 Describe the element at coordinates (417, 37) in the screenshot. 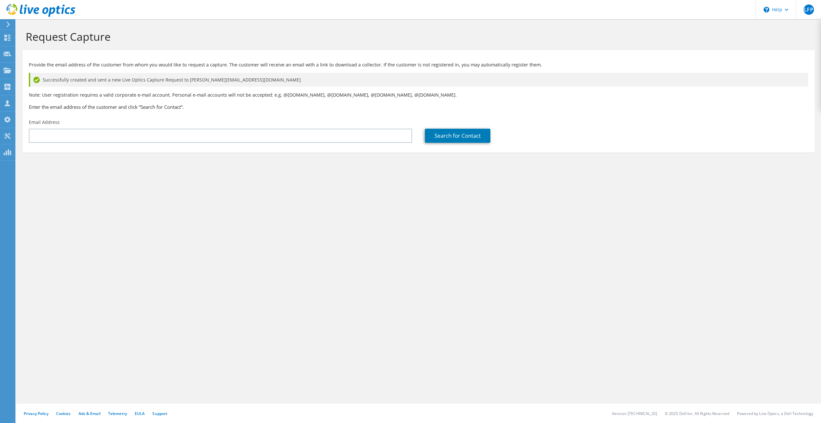

I see `h1: Request Capture` at that location.